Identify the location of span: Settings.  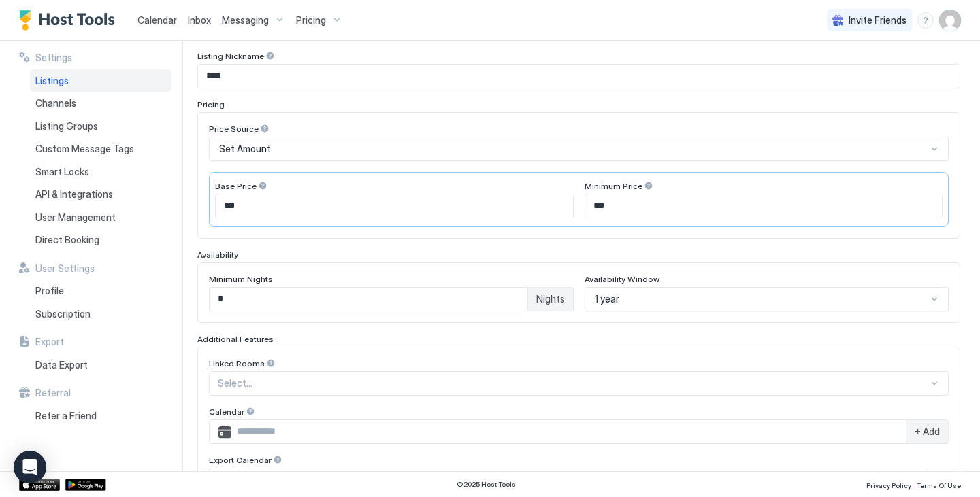
(54, 58).